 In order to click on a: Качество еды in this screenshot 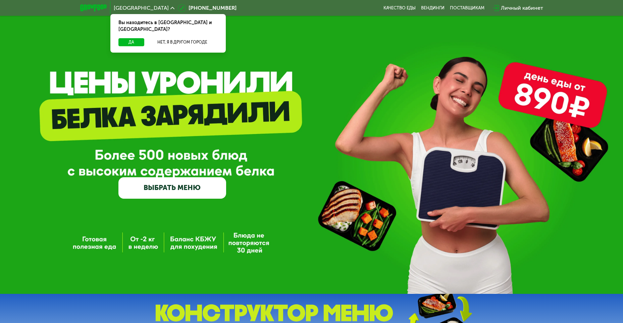, I will do `click(399, 8)`.